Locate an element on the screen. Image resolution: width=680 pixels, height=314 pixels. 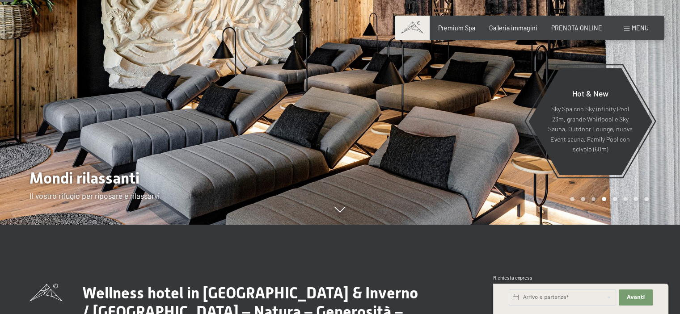
button: Avanti is located at coordinates (636, 298).